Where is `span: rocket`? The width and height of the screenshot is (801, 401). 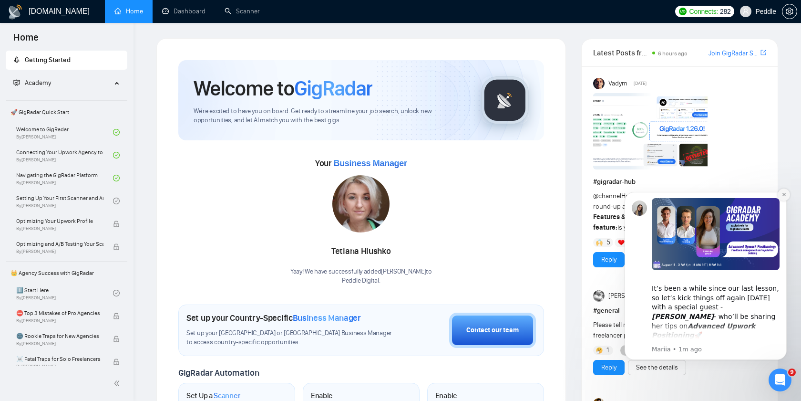
span: rocket is located at coordinates (17, 60).